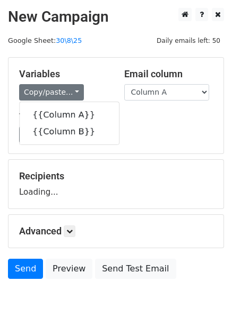 The width and height of the screenshot is (232, 309). What do you see at coordinates (45, 40) in the screenshot?
I see `small: Google Sheet:` at bounding box center [45, 40].